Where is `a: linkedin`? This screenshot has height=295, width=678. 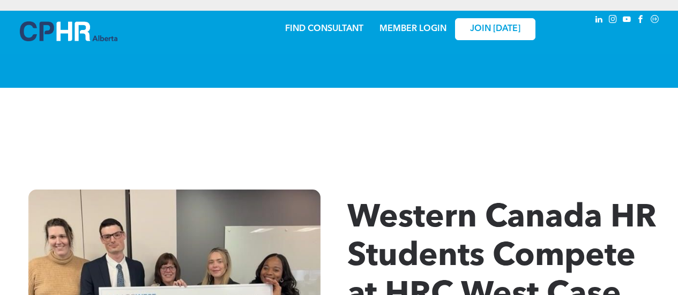 a: linkedin is located at coordinates (599, 20).